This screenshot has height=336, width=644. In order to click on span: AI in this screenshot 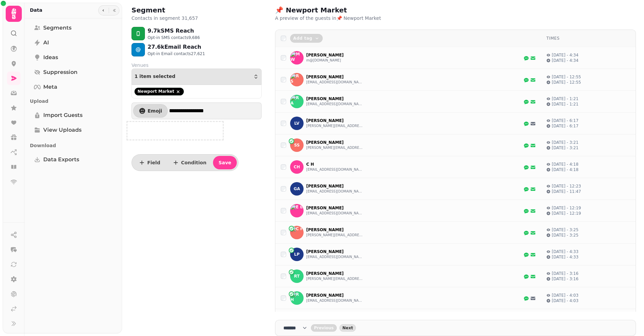, I will do `click(46, 43)`.